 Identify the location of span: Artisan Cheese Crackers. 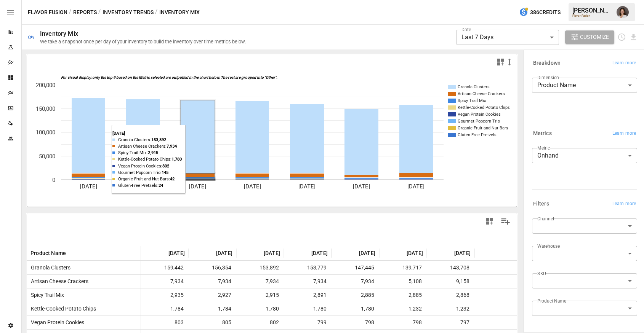
(58, 281).